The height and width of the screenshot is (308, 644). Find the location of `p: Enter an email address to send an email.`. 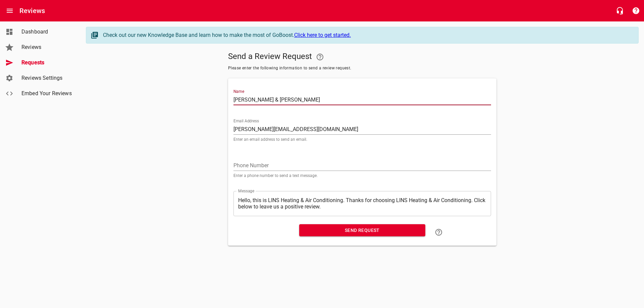

p: Enter an email address to send an email. is located at coordinates (362, 139).